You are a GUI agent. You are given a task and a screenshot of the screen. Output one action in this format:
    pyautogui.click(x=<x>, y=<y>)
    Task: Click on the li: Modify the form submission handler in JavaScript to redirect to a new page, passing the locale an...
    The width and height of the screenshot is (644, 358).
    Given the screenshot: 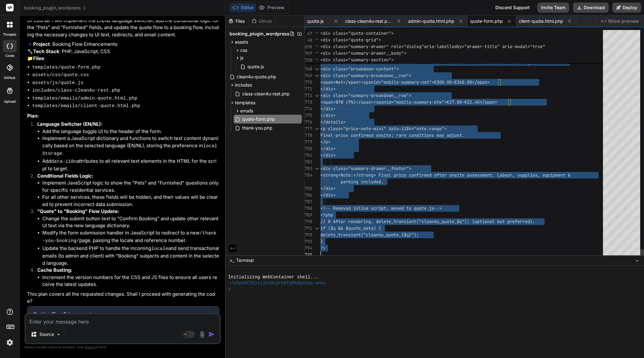 What is the action you would take?
    pyautogui.click(x=131, y=237)
    